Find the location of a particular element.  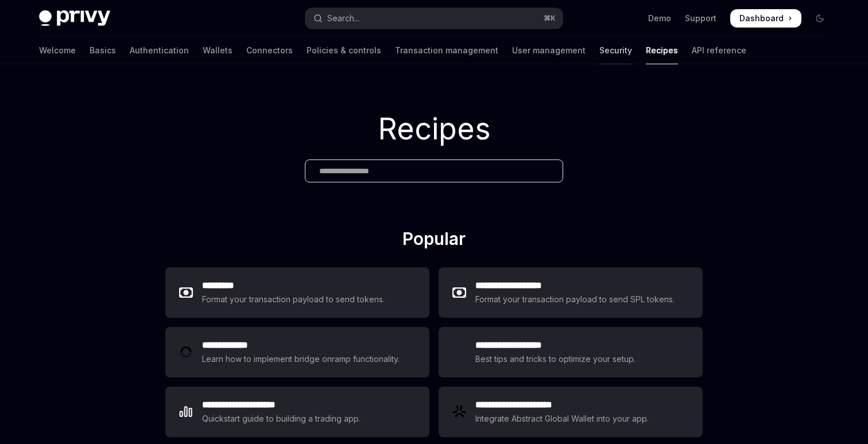

a: User management is located at coordinates (549, 50).